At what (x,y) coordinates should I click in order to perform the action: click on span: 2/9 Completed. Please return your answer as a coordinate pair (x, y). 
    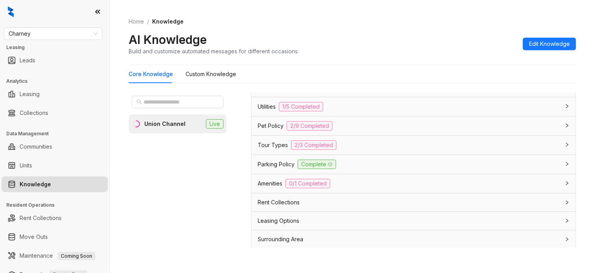
    Looking at the image, I should click on (309, 126).